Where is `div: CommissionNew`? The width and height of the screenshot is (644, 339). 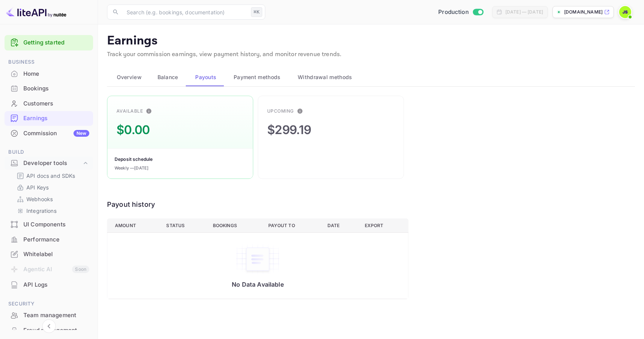
div: CommissionNew is located at coordinates (49, 134).